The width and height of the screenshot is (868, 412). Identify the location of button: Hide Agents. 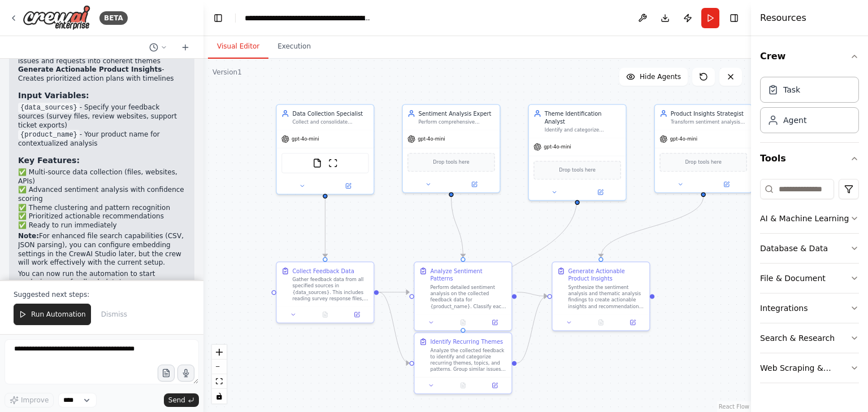
(654, 77).